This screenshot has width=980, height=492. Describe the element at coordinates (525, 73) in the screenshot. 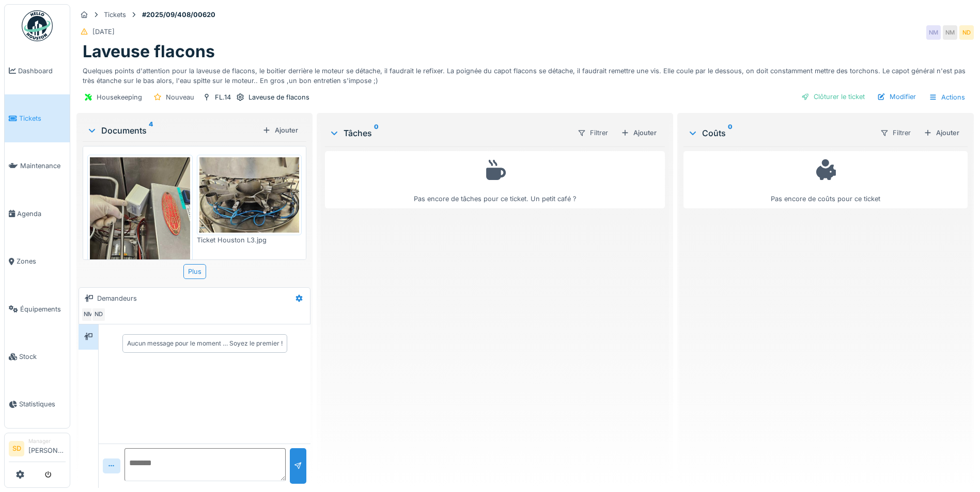

I see `div: Quelques points d'attention pour la laveuse de flacons, le boitier derrière le moteur se détache,...` at that location.